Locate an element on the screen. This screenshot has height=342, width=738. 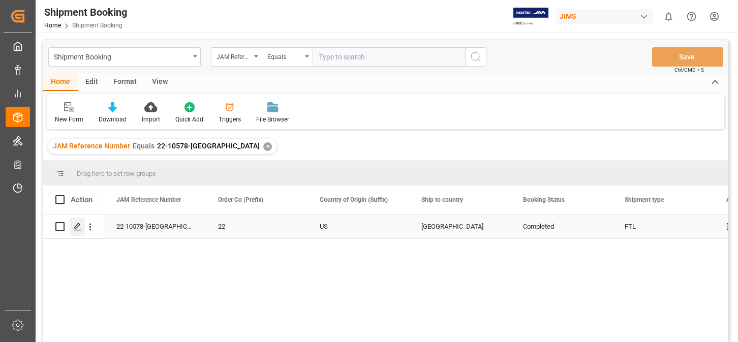
span: Equals is located at coordinates (143, 146).